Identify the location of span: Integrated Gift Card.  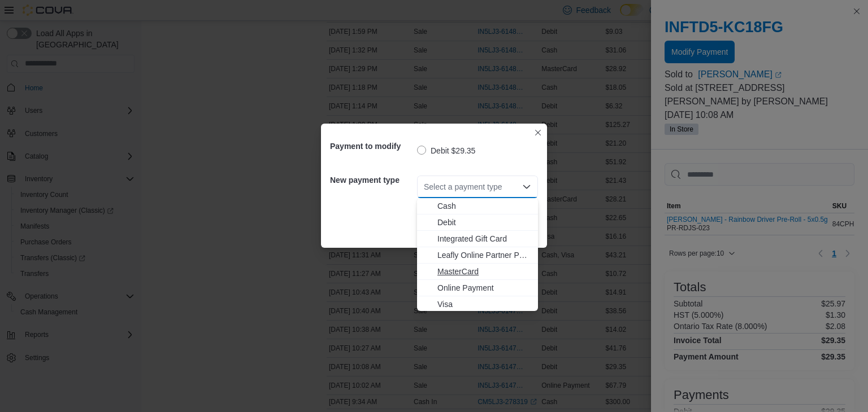
(484, 239).